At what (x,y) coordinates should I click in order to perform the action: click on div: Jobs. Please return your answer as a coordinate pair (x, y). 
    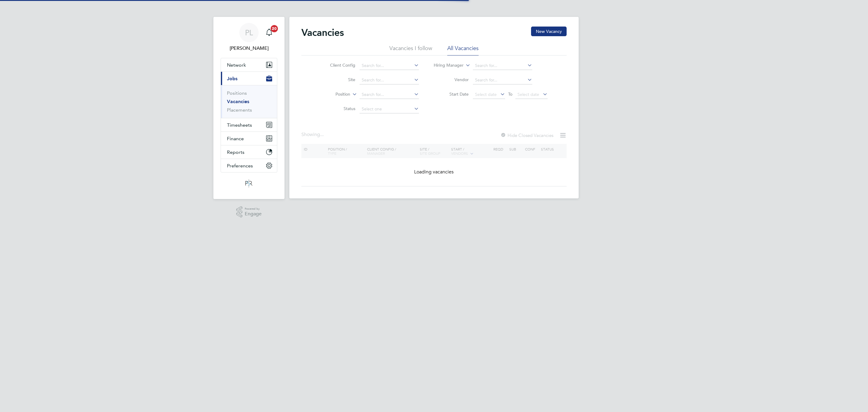
    Looking at the image, I should click on (249, 102).